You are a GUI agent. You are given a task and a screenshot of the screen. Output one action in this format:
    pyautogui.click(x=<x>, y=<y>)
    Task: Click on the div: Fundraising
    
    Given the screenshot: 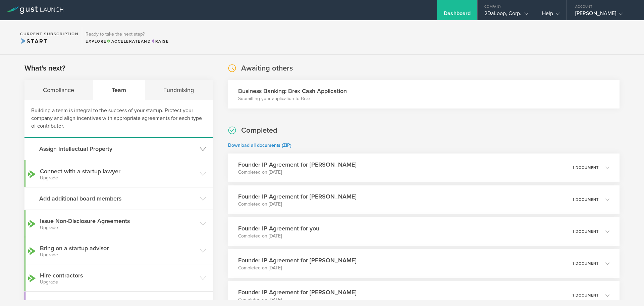 What is the action you would take?
    pyautogui.click(x=179, y=90)
    